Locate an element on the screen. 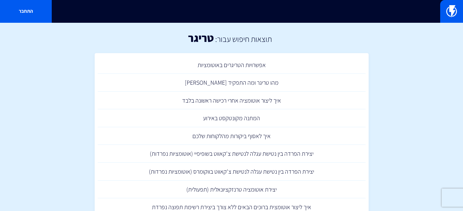  a: יצירת אוטומציה טרנזקציונאלית (תפעולית) is located at coordinates (232, 190).